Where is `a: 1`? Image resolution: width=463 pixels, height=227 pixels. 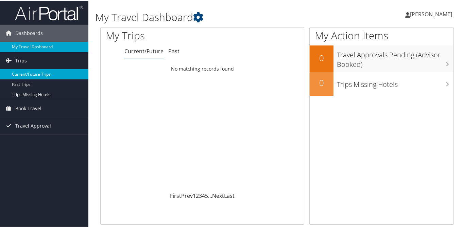
a: 1 is located at coordinates (194, 195).